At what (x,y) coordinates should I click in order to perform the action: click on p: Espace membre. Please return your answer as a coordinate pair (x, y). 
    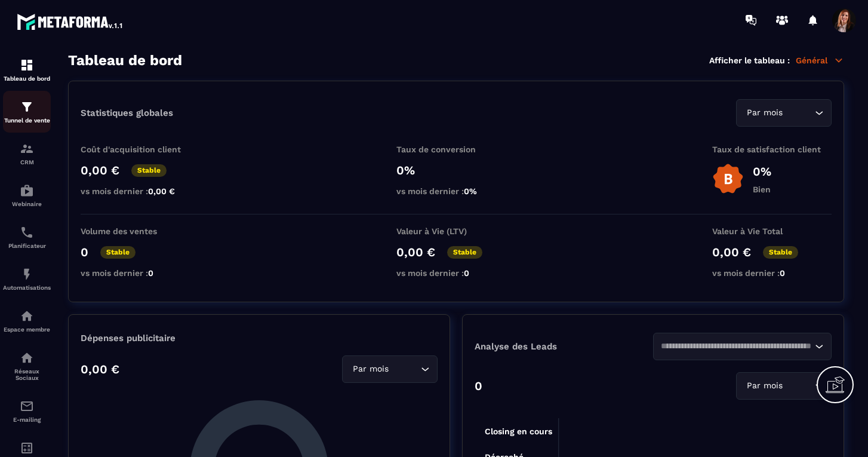
    Looking at the image, I should click on (27, 329).